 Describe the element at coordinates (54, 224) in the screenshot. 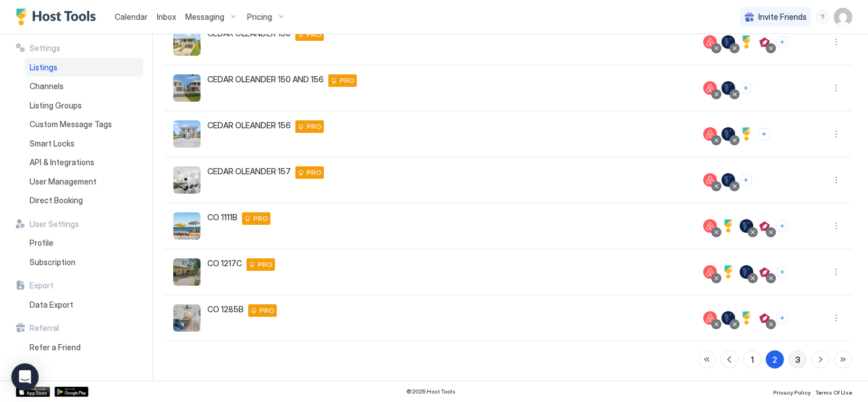

I see `span: User Settings` at that location.